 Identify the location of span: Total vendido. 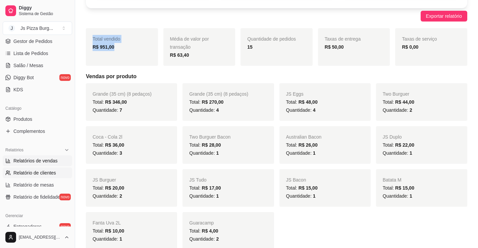
(106, 39).